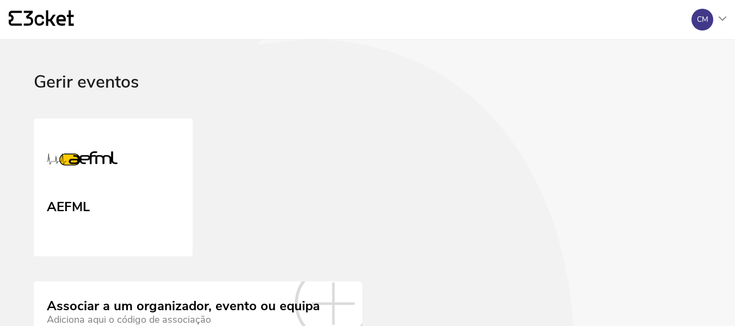 The width and height of the screenshot is (735, 326). Describe the element at coordinates (113, 188) in the screenshot. I see `a: AEFML AEFML` at that location.